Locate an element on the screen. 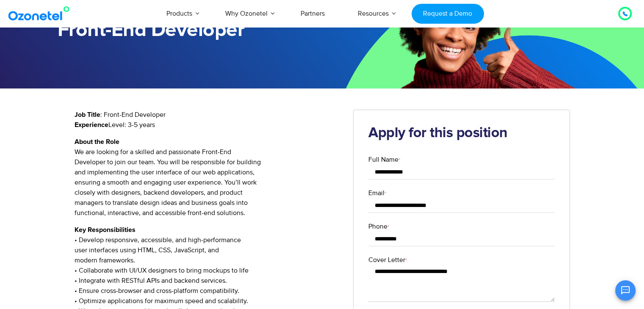  strong: Job Title is located at coordinates (87, 114).